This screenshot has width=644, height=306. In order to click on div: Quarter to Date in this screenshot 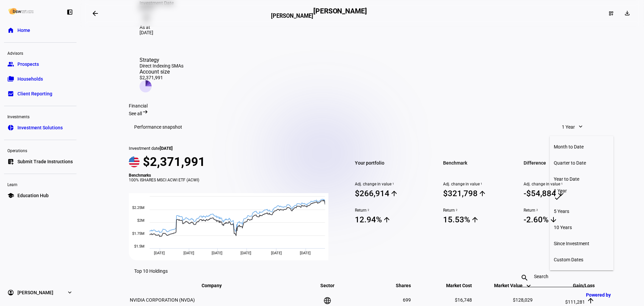, I will do `click(582, 163)`.